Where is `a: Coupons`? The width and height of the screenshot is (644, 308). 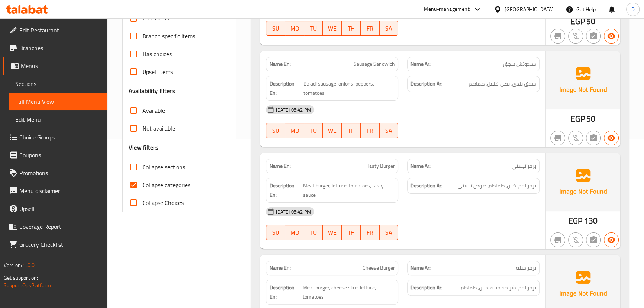
a: Coupons is located at coordinates (55, 155).